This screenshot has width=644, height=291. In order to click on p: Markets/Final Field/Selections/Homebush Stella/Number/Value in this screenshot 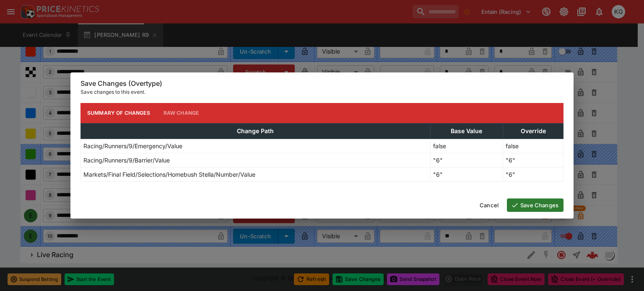, I will do `click(169, 174)`.